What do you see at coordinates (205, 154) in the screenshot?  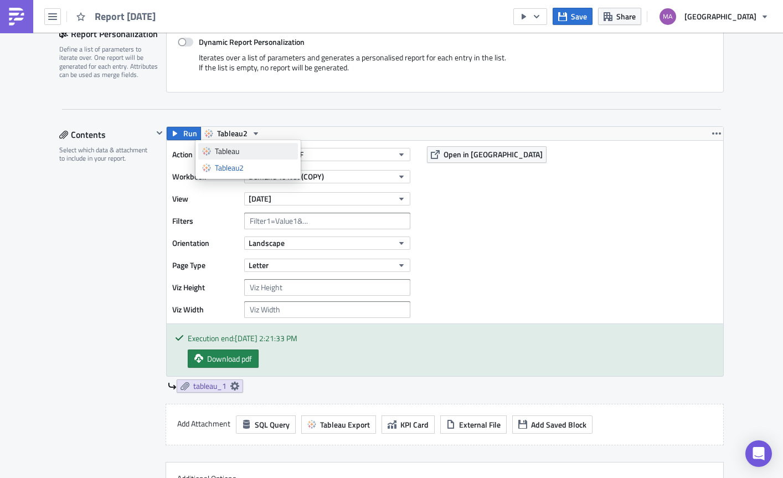 I see `label: Action` at bounding box center [205, 154].